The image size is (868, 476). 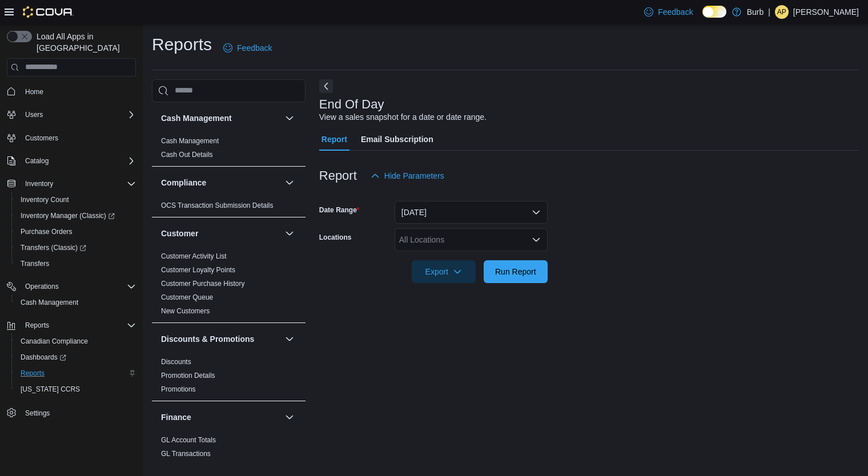 I want to click on span: Customer Loyalty Points, so click(x=198, y=270).